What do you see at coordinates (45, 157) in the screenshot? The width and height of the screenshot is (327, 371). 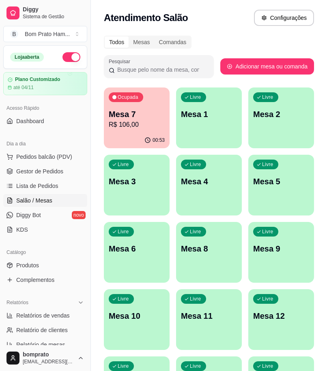 I see `button: Pedidos balcão (PDV)` at bounding box center [45, 157].